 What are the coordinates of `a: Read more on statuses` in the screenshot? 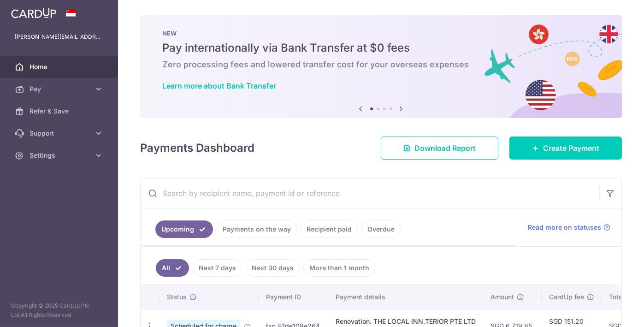 It's located at (569, 227).